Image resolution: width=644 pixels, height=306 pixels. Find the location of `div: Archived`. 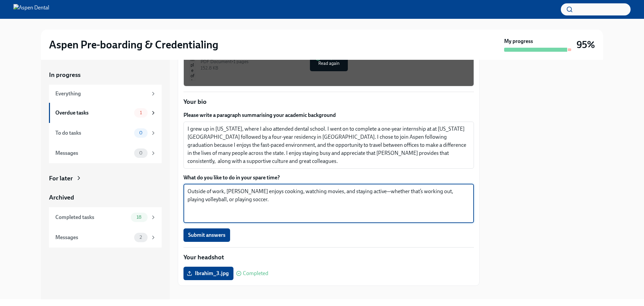

div: Archived is located at coordinates (105, 197).